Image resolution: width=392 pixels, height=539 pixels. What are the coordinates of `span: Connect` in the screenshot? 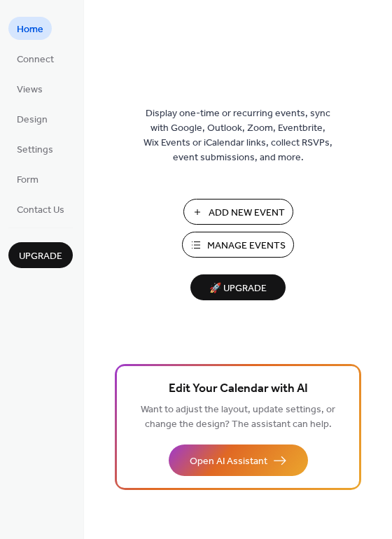 It's located at (35, 60).